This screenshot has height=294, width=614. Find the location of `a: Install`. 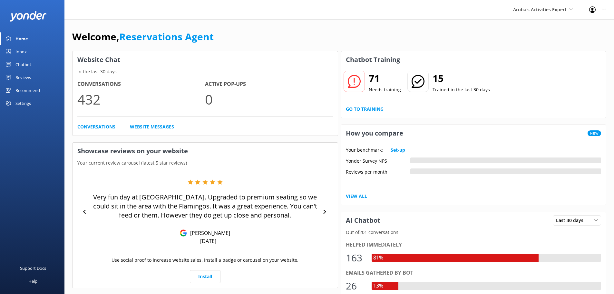

a: Install is located at coordinates (205, 276).